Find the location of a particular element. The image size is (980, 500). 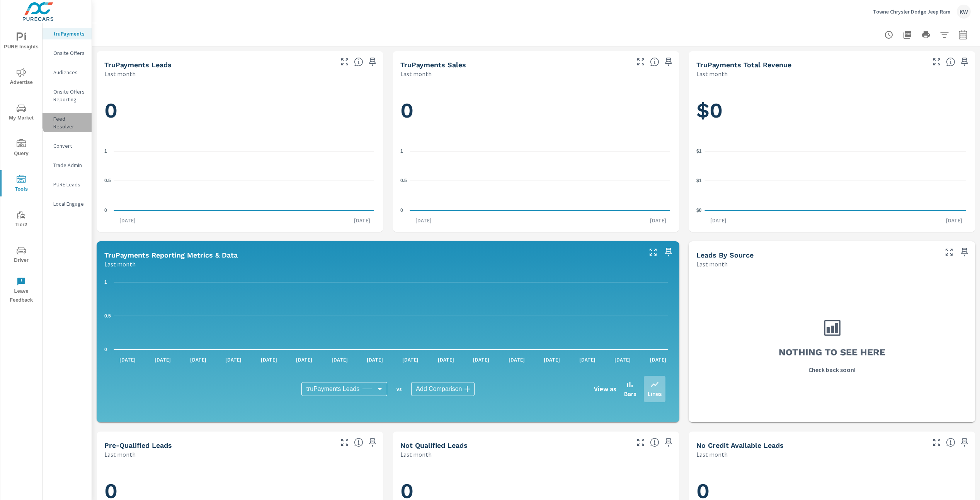

button: Apply Filters is located at coordinates (945, 35).